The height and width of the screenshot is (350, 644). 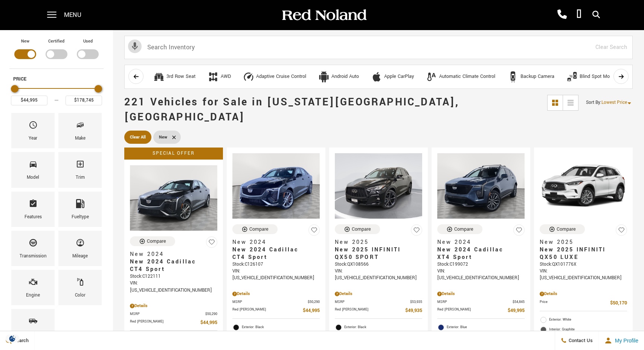 What do you see at coordinates (383, 327) in the screenshot?
I see `span: Exterior: Black` at bounding box center [383, 327].